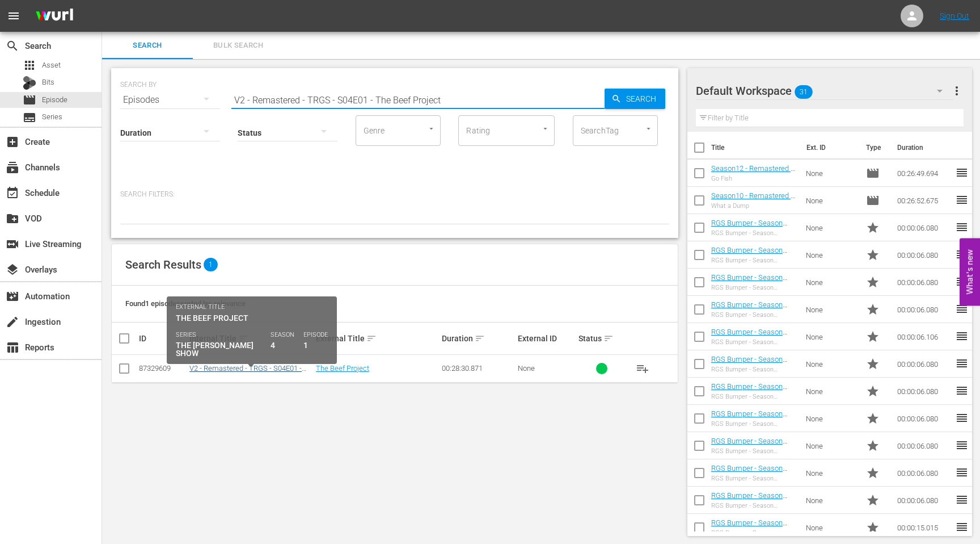  Describe the element at coordinates (753, 313) in the screenshot. I see `a: RGS Bumper - Season Saturdays - Hold onto your hats - be right back` at that location.